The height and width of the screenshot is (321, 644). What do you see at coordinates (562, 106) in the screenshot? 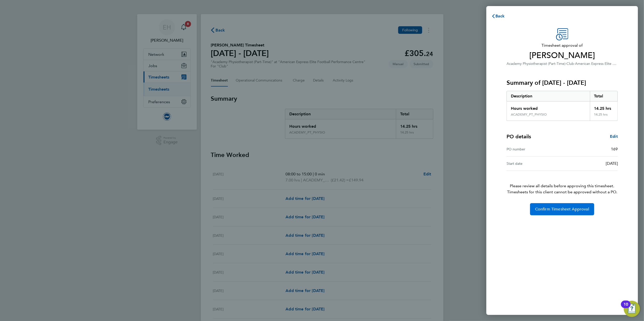
I see `div: Summary of 01 - 30 Sep 2025` at bounding box center [562, 106].